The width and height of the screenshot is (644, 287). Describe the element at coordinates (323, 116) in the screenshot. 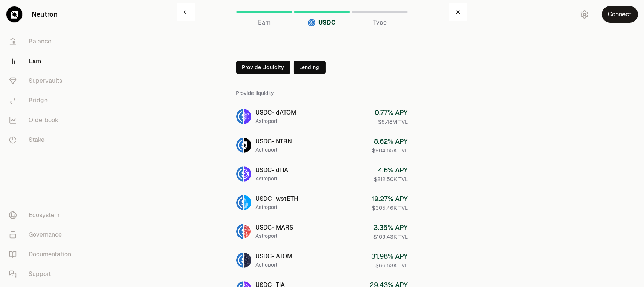

I see `a: USDCdATOMUSDC- dATOMAstroport0.77% APY$6.48M TVL` at that location.